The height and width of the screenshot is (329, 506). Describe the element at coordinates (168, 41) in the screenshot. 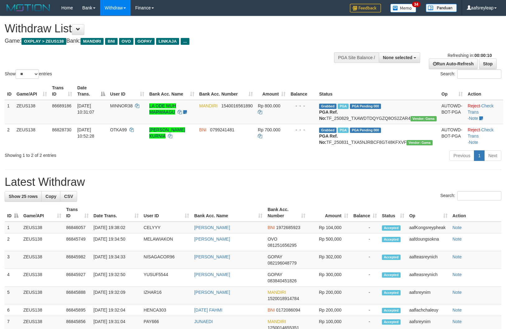

I see `h4: Game: Bank:` at that location.